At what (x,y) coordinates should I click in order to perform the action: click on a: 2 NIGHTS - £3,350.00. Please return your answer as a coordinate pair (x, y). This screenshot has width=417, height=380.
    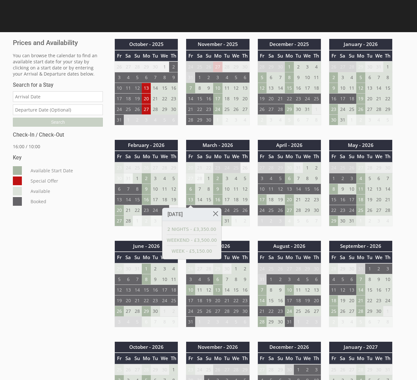
    Looking at the image, I should click on (192, 229).